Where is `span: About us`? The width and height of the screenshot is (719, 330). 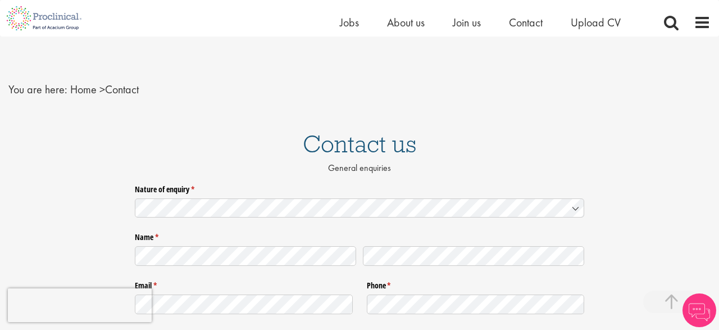
span: About us is located at coordinates (405, 22).